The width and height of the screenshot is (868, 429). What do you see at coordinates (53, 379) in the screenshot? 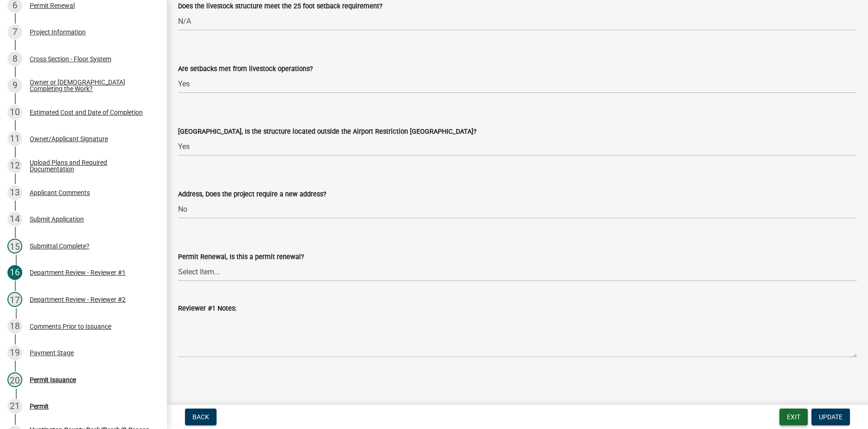
I see `div: Permit Issuance` at bounding box center [53, 379].